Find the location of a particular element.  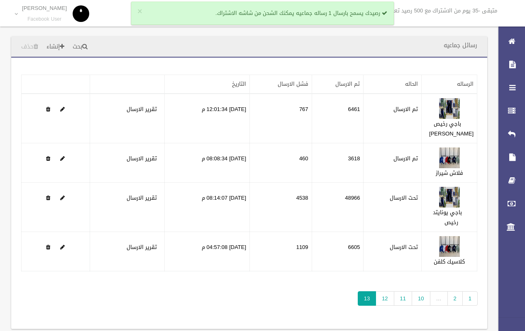

a: فشل الارسال is located at coordinates (293, 84).